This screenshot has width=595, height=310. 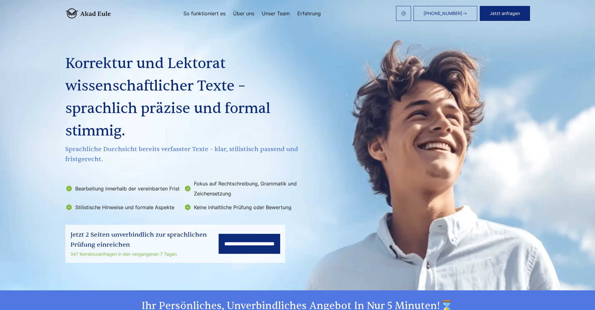 I want to click on div: Jetzt 2 Seiten unverbindlich zur sprachlichen Prüfung einreichen, so click(x=144, y=240).